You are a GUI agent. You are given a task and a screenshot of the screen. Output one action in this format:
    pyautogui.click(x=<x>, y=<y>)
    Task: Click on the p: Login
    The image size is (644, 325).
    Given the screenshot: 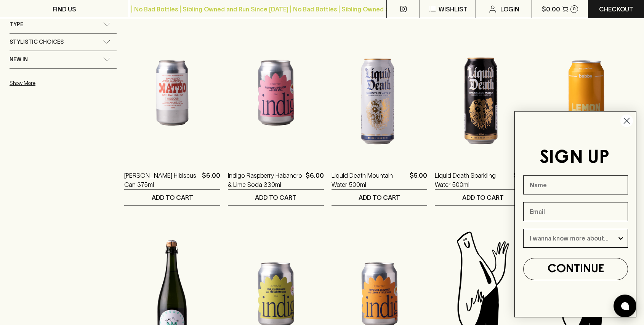 What is the action you would take?
    pyautogui.click(x=510, y=9)
    